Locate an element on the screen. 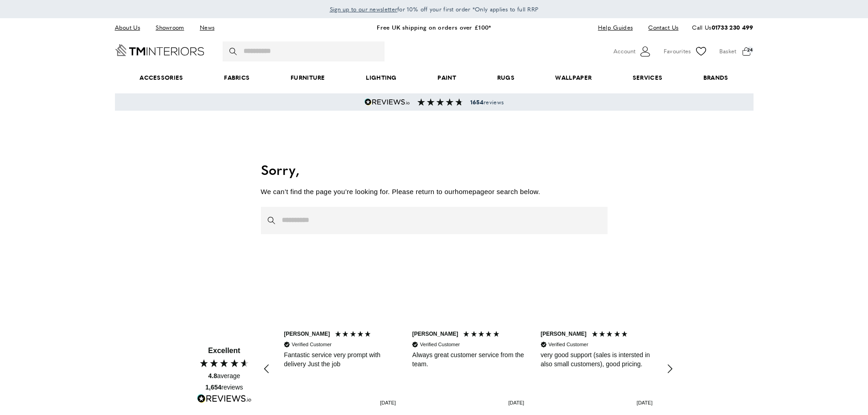  span: Favourites is located at coordinates (677, 51).